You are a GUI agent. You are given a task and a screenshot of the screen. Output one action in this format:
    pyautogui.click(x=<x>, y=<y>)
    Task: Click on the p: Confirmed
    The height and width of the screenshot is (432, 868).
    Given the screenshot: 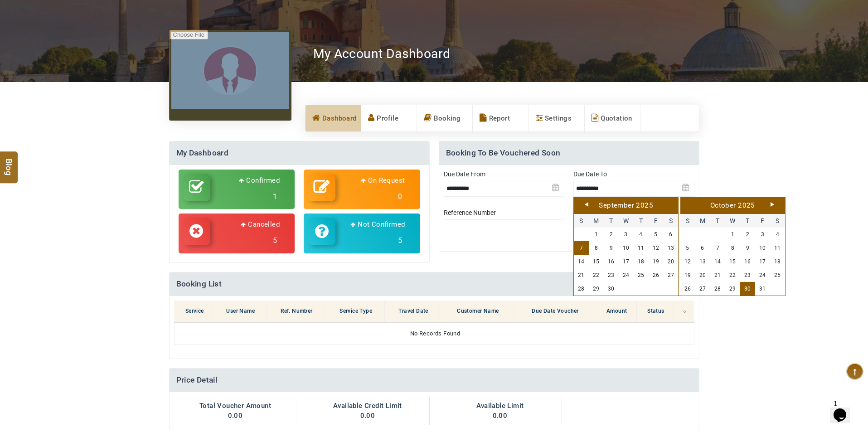 What is the action you would take?
    pyautogui.click(x=260, y=180)
    